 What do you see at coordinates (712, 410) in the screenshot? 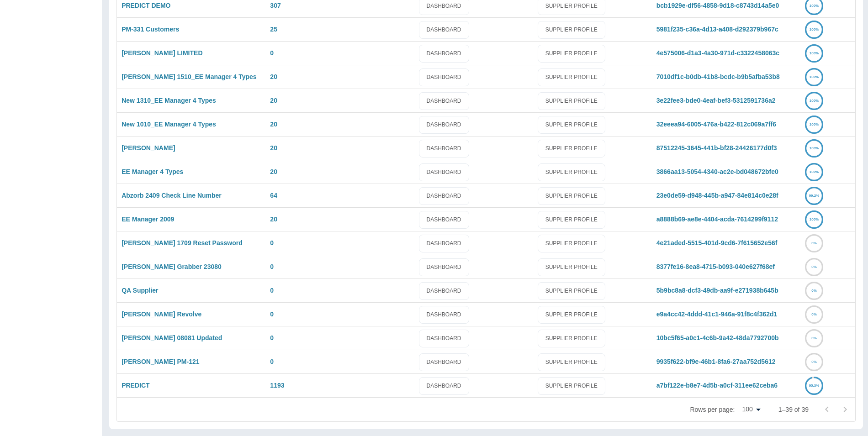
I see `p: Rows per page:` at bounding box center [712, 410].